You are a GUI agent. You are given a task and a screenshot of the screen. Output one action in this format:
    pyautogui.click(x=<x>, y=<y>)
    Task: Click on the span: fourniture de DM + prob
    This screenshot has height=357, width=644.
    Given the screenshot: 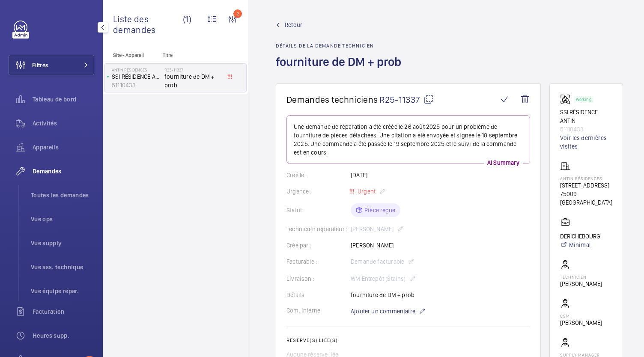 What is the action you would take?
    pyautogui.click(x=193, y=81)
    